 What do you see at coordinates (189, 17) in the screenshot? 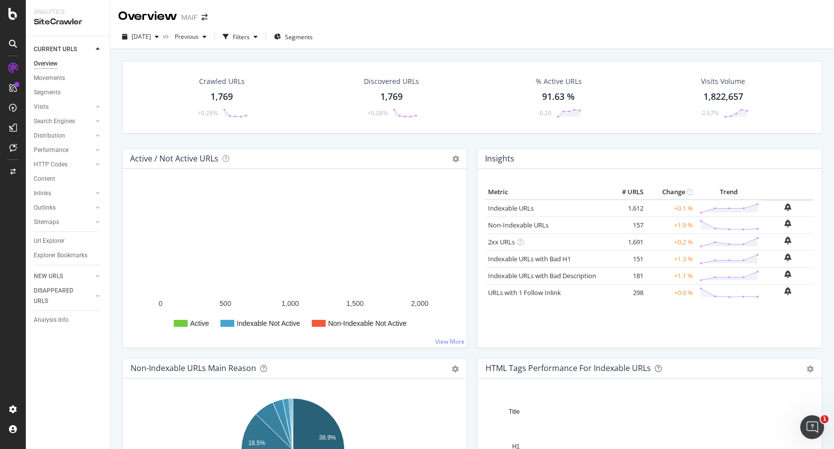
I see `div: MAIF` at bounding box center [189, 17].